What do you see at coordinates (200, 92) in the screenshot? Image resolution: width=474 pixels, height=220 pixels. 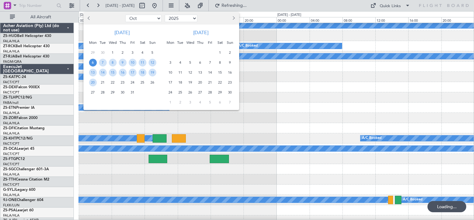 I see `span: 27` at bounding box center [200, 92].